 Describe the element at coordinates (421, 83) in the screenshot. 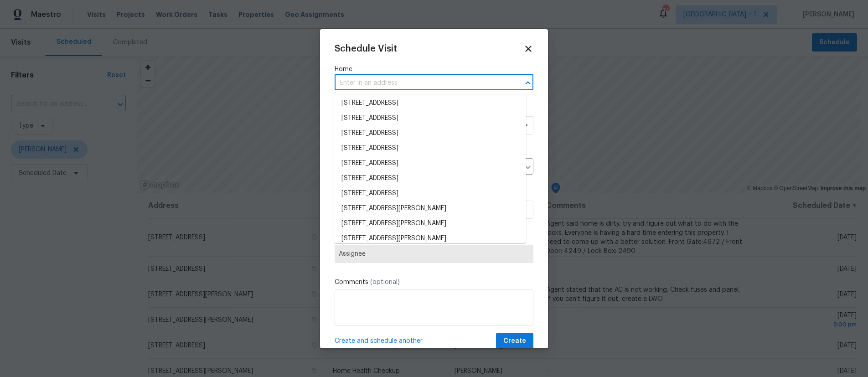

I see `input: Enter in an address` at that location.